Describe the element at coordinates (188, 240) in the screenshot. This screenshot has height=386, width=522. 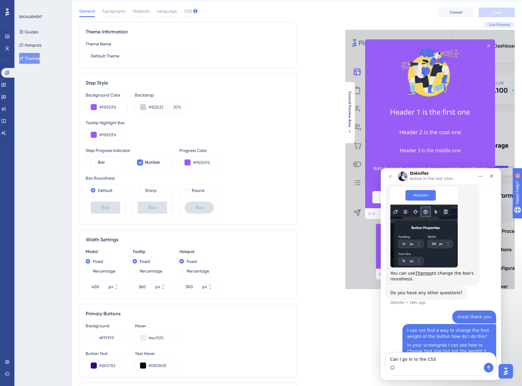
I see `div: Width Settings` at that location.